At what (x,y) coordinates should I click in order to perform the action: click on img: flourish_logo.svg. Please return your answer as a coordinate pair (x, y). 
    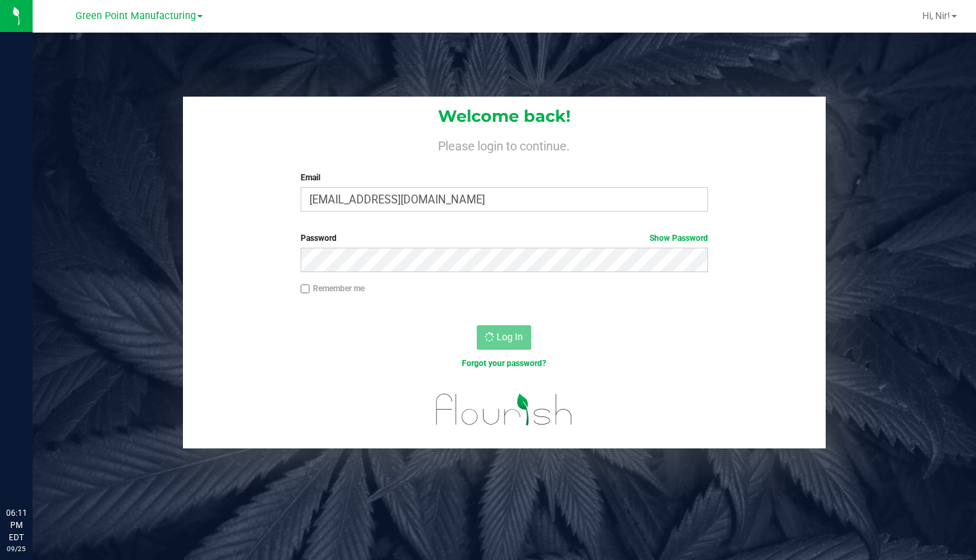
    Looking at the image, I should click on (504, 409).